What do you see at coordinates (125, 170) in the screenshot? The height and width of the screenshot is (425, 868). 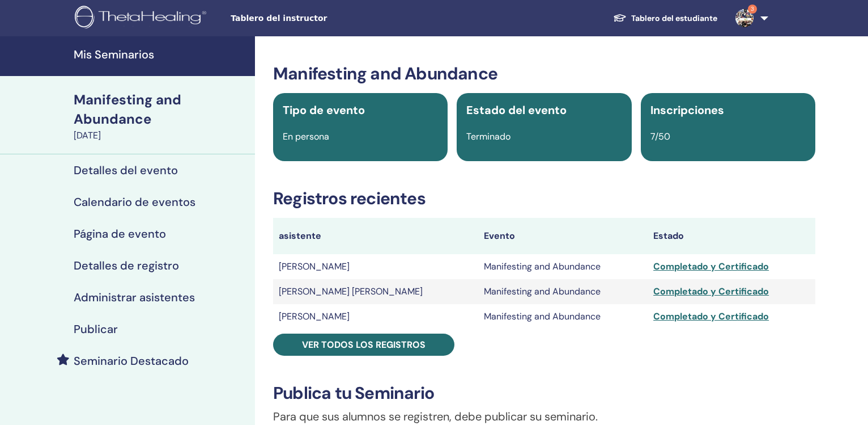 I see `h4: Detalles del evento` at bounding box center [125, 170].